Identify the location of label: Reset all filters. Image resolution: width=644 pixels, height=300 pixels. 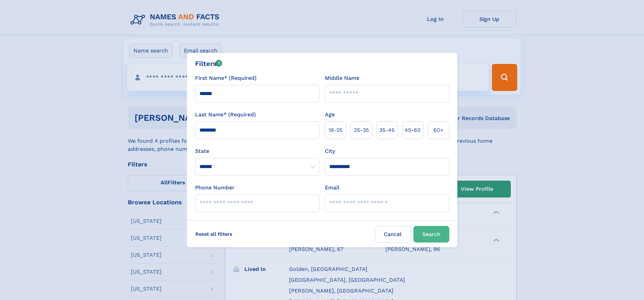
(213, 233).